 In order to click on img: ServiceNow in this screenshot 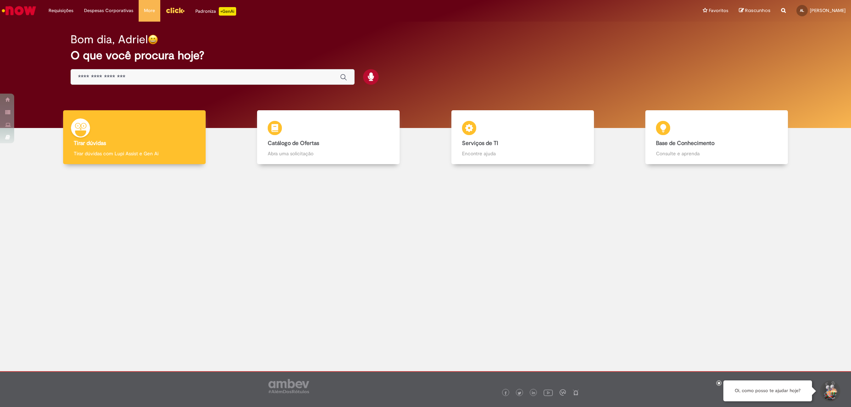, I will do `click(19, 11)`.